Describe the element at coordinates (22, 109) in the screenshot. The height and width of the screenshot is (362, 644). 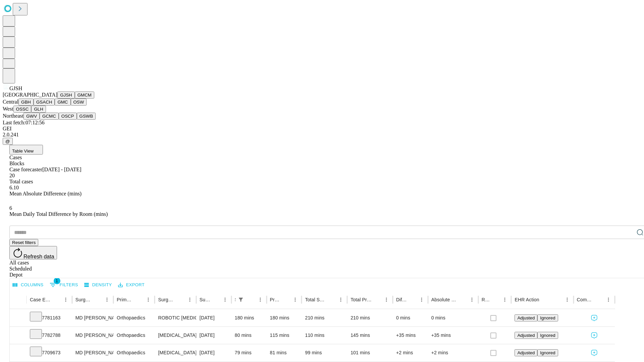
I see `button: OSSC` at that location.